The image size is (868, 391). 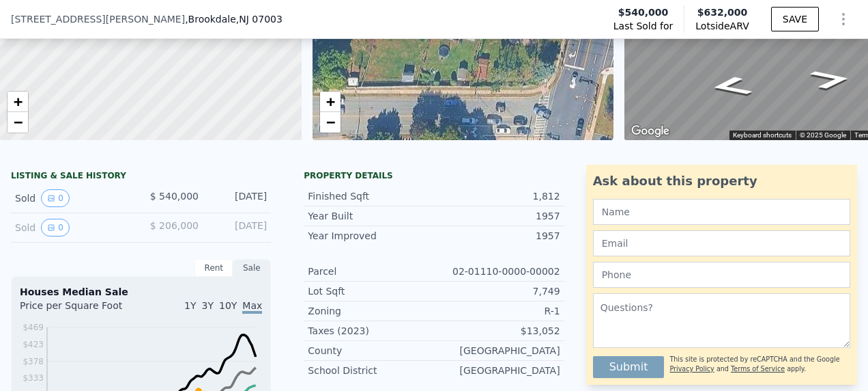 I want to click on div: 1,812, so click(x=497, y=196).